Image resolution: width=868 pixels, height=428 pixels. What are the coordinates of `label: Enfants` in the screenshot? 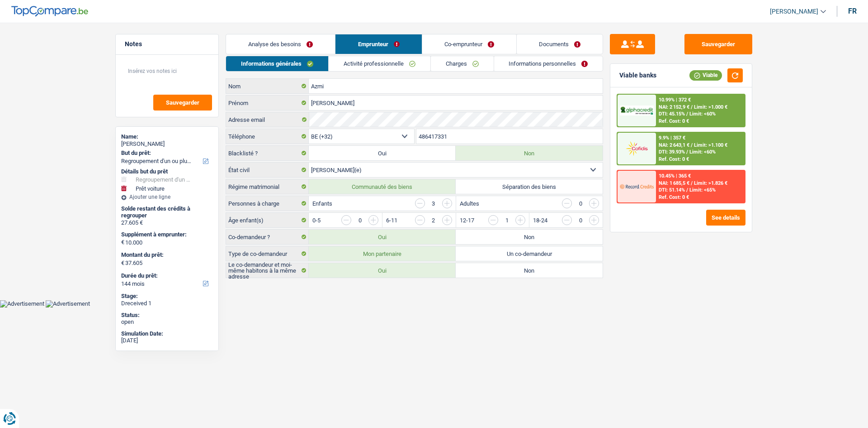 It's located at (322, 203).